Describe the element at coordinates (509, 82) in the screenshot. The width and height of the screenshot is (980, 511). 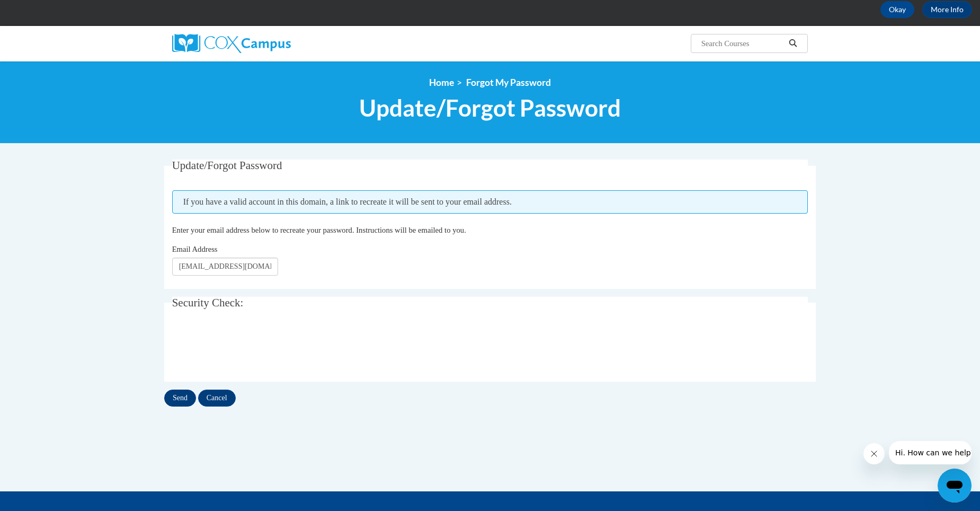
I see `span: Forgot My Password` at that location.